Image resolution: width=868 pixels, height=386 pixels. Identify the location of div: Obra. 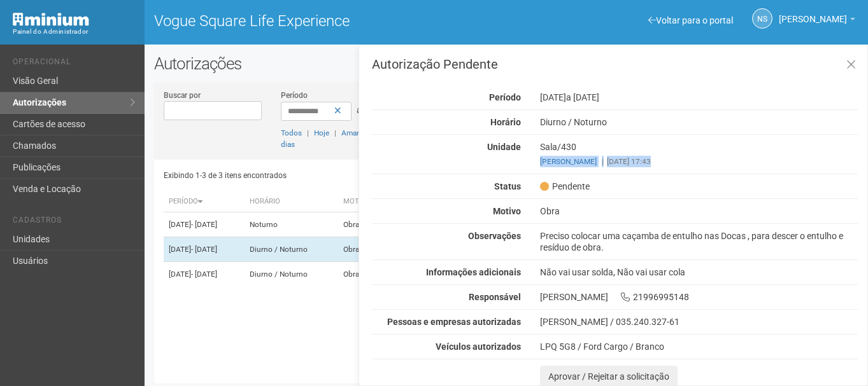
(699, 211).